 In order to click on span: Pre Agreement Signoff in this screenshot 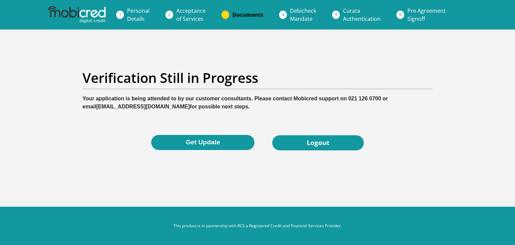, I will do `click(426, 15)`.